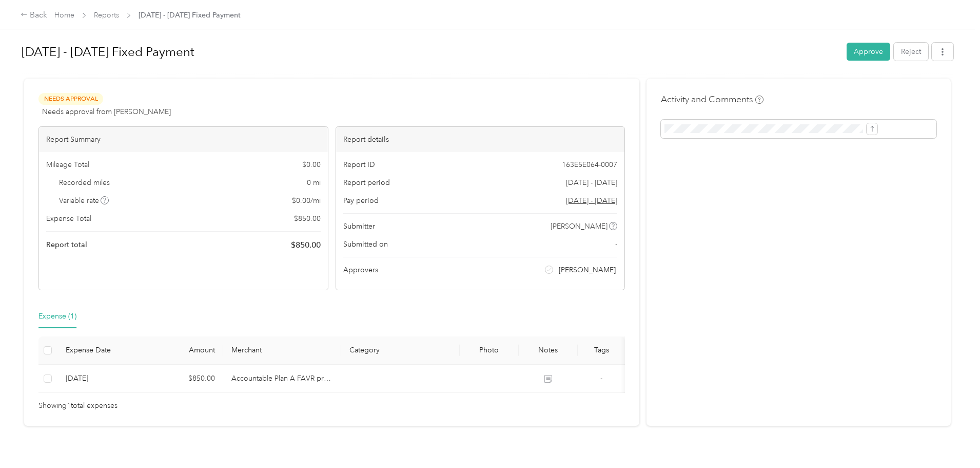 The image size is (980, 468). What do you see at coordinates (71, 98) in the screenshot?
I see `span: Needs Approval` at bounding box center [71, 98].